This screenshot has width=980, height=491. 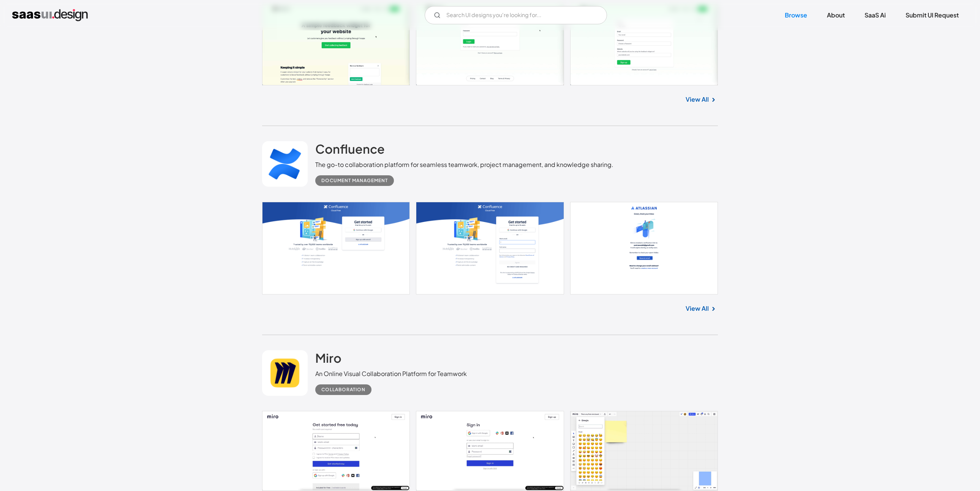 What do you see at coordinates (343, 390) in the screenshot?
I see `div: Collaboration` at bounding box center [343, 390].